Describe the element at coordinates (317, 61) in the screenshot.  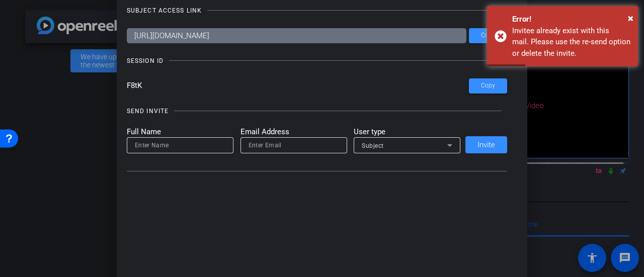
I see `openreel-title-line: SESSION ID` at that location.